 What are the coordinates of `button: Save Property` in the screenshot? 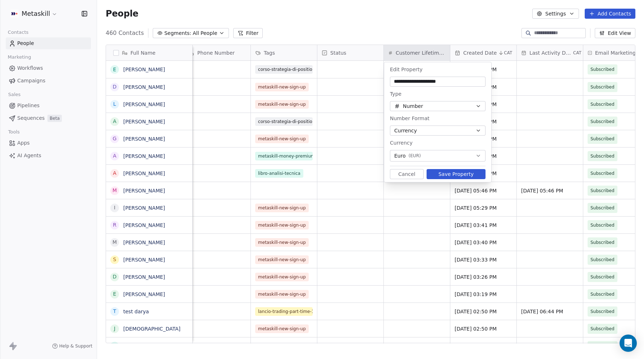 It's located at (456, 174).